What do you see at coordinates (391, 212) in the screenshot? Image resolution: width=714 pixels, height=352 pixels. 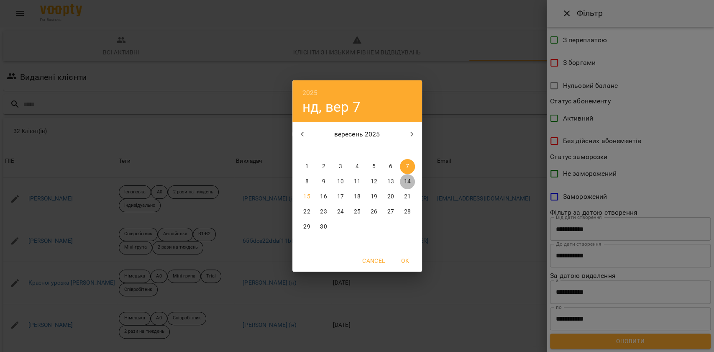 I see `button: 27` at bounding box center [391, 212].